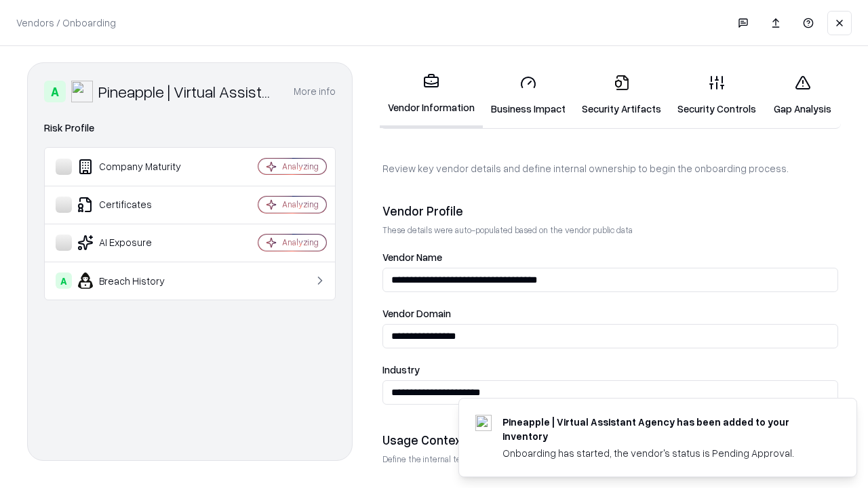 Image resolution: width=868 pixels, height=488 pixels. I want to click on a: Vendor Information, so click(431, 95).